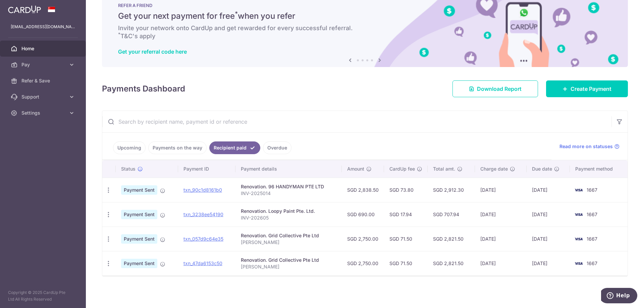  I want to click on a: txn_057d9c64e35, so click(203, 239).